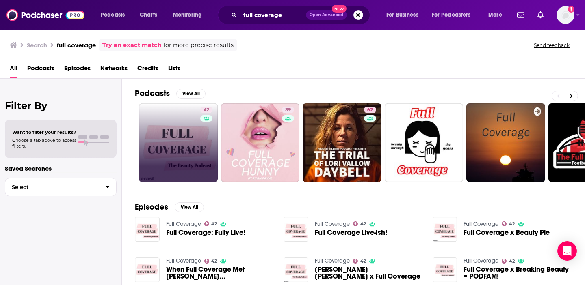 The height and width of the screenshot is (285, 585). Describe the element at coordinates (45, 15) in the screenshot. I see `a: Podchaser - Follow, Share and Rate Podcasts` at that location.